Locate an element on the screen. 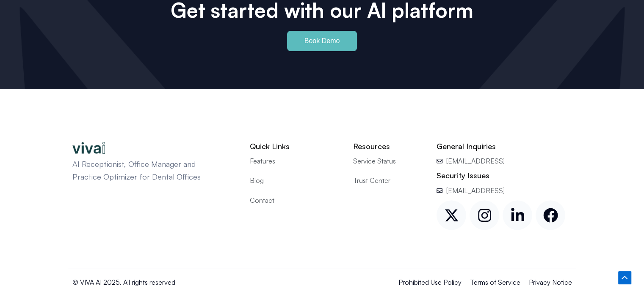 The width and height of the screenshot is (644, 297). a: Contact is located at coordinates (295, 200).